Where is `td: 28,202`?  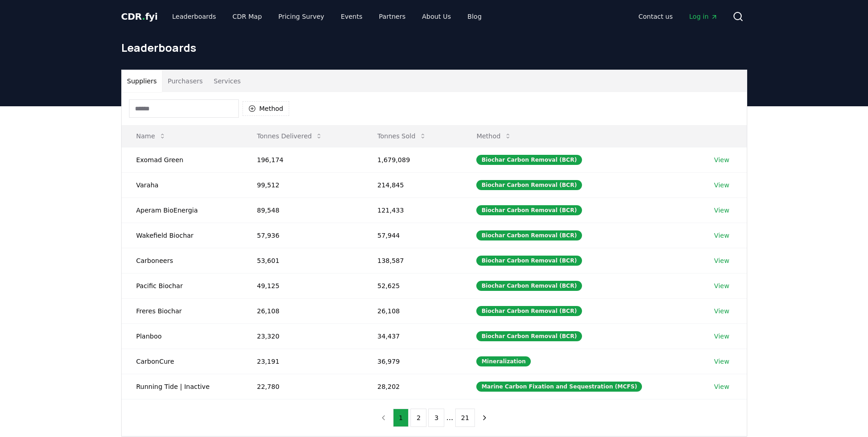
td: 28,202 is located at coordinates (412, 386).